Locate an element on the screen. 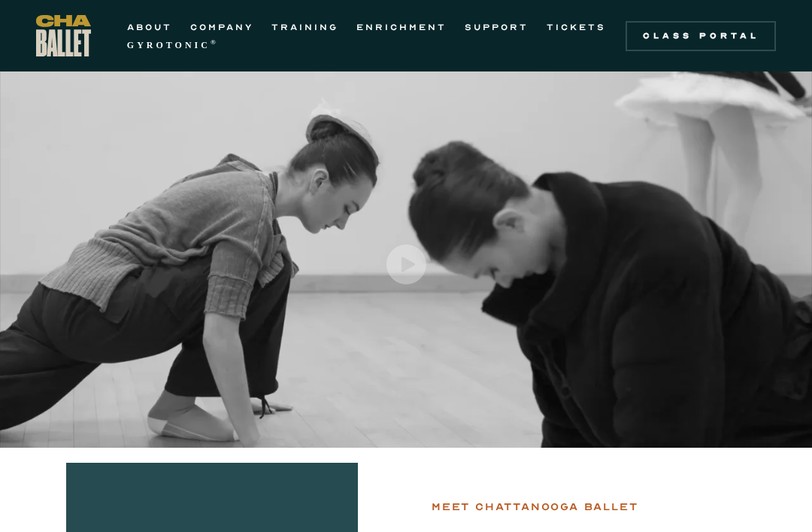 This screenshot has height=532, width=812. a: ABOUT is located at coordinates (150, 27).